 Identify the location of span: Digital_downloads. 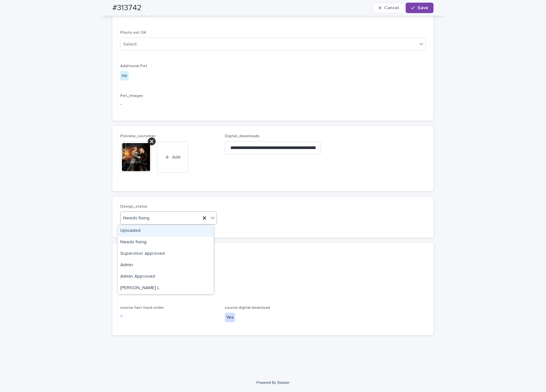
(242, 137).